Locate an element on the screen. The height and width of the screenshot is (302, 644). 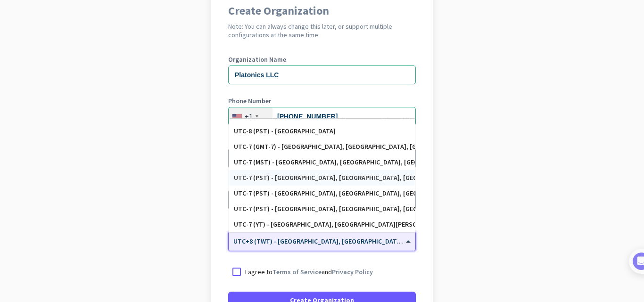
p: I agree to and is located at coordinates (308, 272).